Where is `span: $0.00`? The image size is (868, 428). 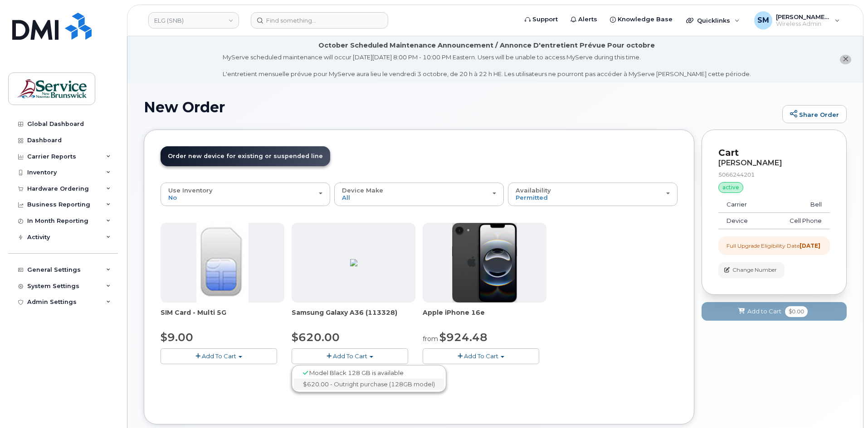 span: $0.00 is located at coordinates (796, 312).